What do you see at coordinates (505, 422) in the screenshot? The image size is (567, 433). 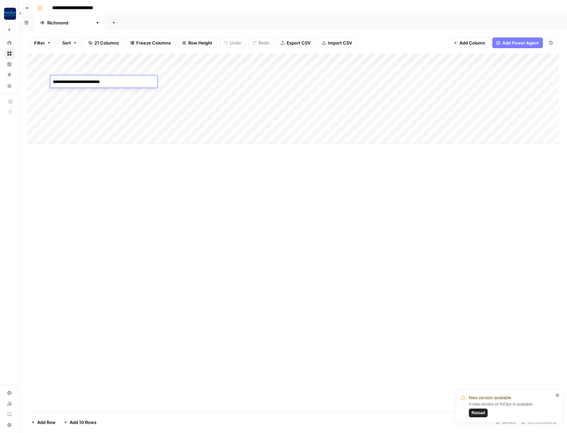 I see `div: 6 Rows` at bounding box center [505, 422].